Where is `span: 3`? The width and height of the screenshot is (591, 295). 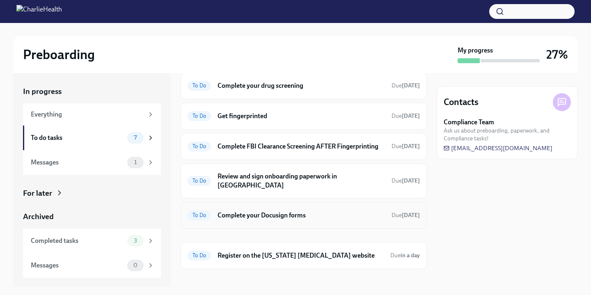 span: 3 is located at coordinates (136, 241).